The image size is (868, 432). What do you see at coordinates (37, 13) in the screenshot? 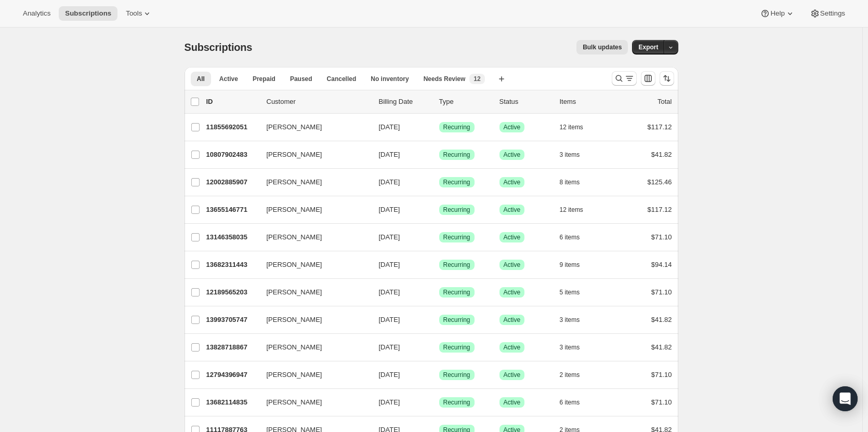
I see `span: Analytics` at bounding box center [37, 13].